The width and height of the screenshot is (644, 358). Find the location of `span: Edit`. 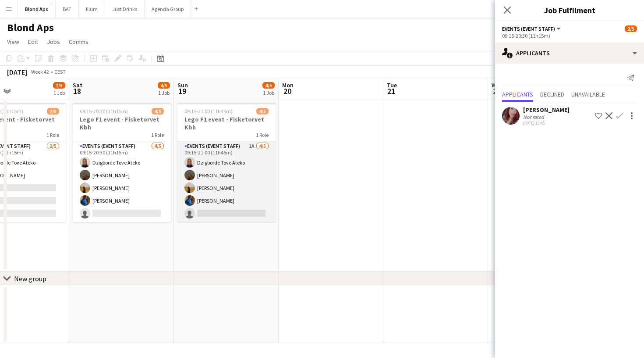

span: Edit is located at coordinates (33, 42).